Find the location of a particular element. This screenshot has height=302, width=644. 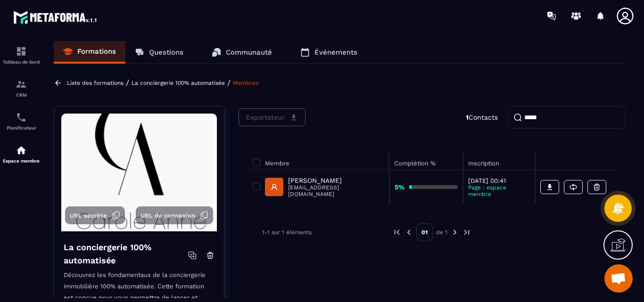

strong: 5% is located at coordinates (399, 187).